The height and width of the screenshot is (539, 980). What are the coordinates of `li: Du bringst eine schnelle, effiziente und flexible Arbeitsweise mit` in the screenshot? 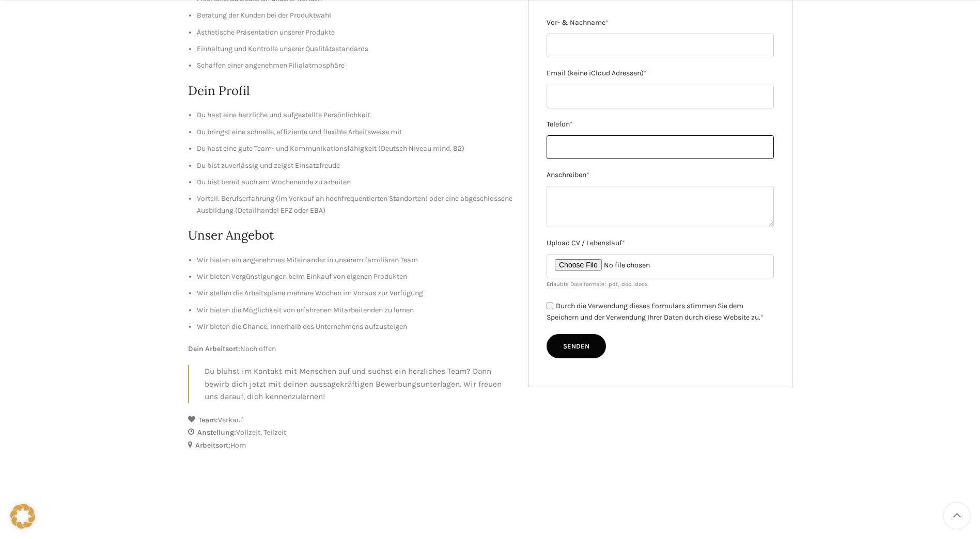 It's located at (355, 132).